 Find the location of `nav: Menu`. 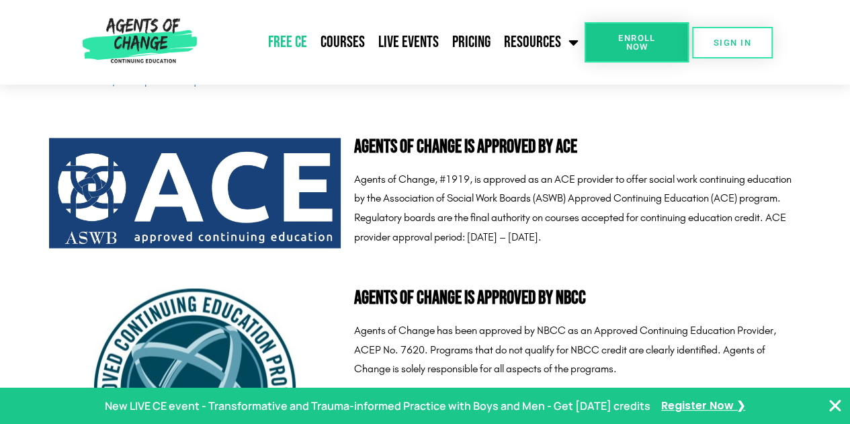

nav: Menu is located at coordinates (393, 42).